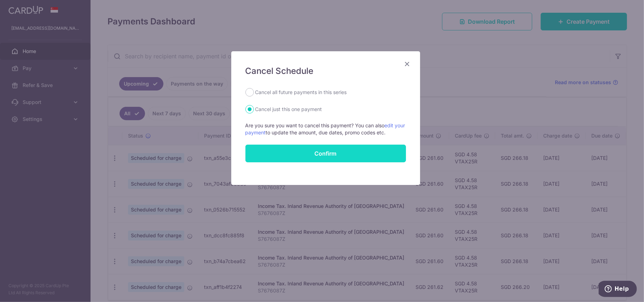 The width and height of the screenshot is (644, 302). I want to click on label: Cancel just this one payment, so click(289, 109).